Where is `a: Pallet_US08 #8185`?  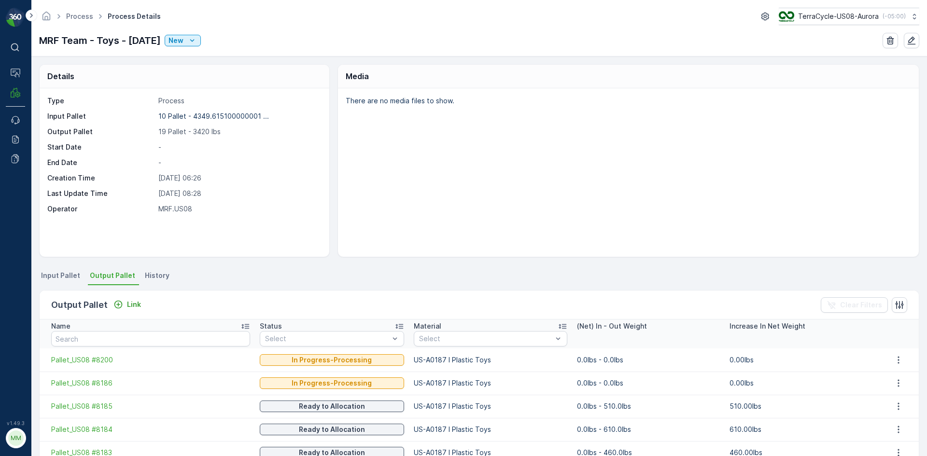
a: Pallet_US08 #8185 is located at coordinates (151, 407).